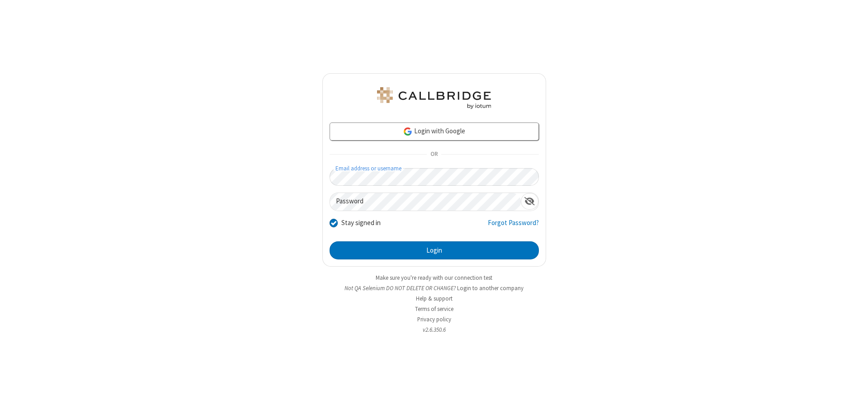 Image resolution: width=868 pixels, height=414 pixels. I want to click on label: Stay signed in, so click(361, 223).